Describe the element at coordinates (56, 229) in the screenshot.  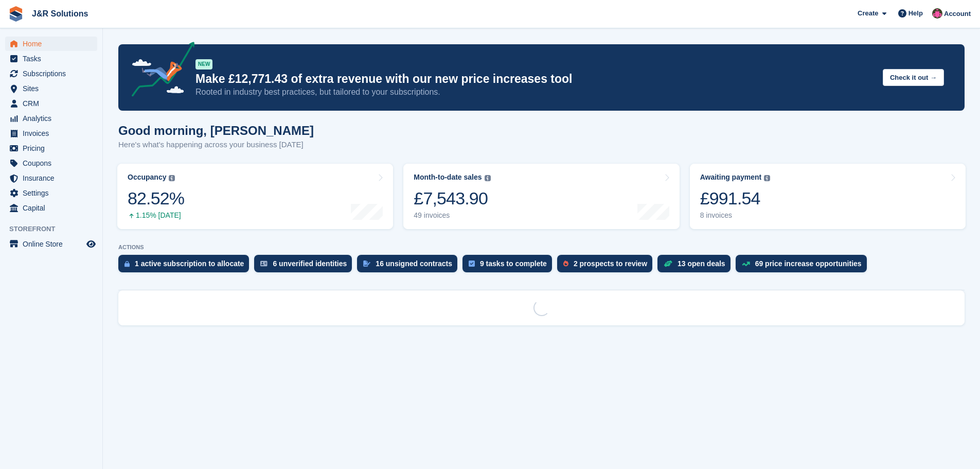
I see `span: Storefront` at that location.